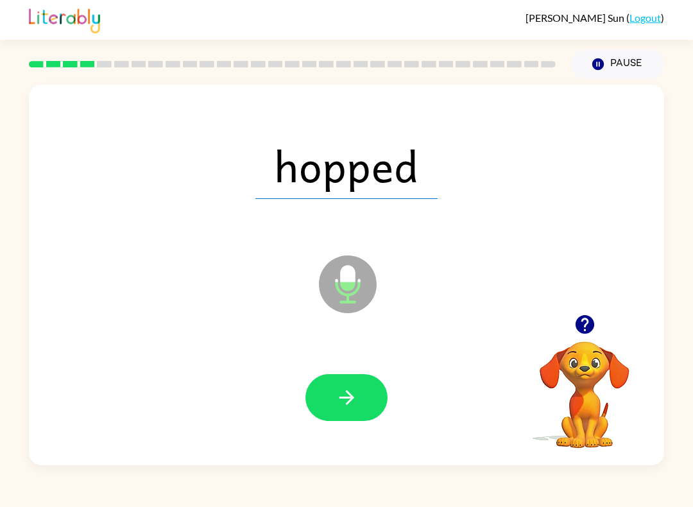 The image size is (693, 507). I want to click on video: Your browser must support playing .mp4 files to use Literably. Please try using another browser., so click(584, 385).